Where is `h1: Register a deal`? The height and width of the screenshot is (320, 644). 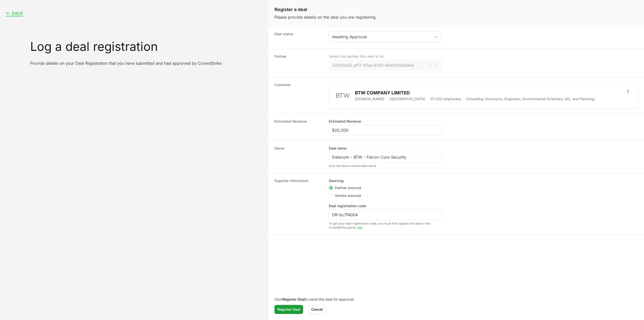 h1: Register a deal is located at coordinates (456, 10).